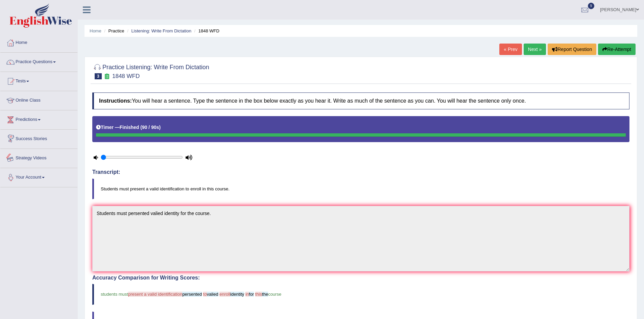  Describe the element at coordinates (237, 294) in the screenshot. I see `span: identity` at that location.